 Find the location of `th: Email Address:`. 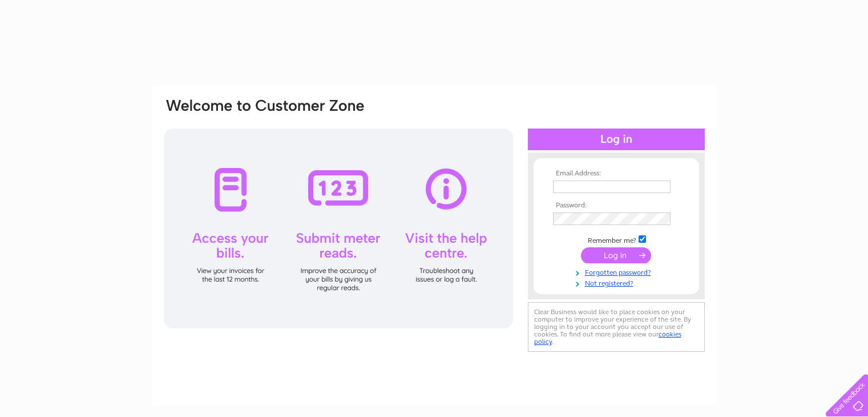

th: Email Address: is located at coordinates (617, 174).